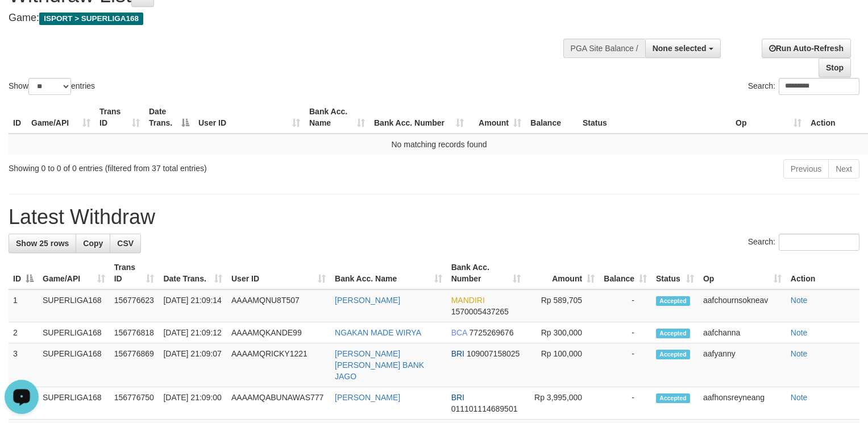 Image resolution: width=868 pixels, height=423 pixels. Describe the element at coordinates (378, 332) in the screenshot. I see `a: NGAKAN MADE WIRYA` at that location.